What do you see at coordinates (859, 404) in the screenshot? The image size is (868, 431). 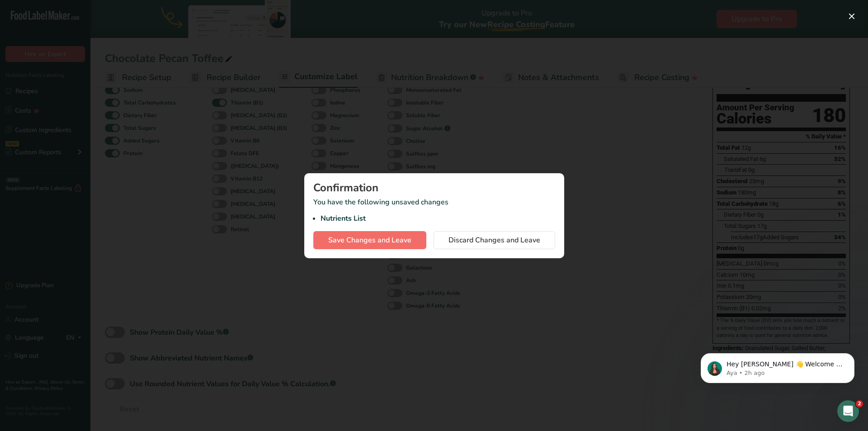 I see `span: 2` at bounding box center [859, 404].